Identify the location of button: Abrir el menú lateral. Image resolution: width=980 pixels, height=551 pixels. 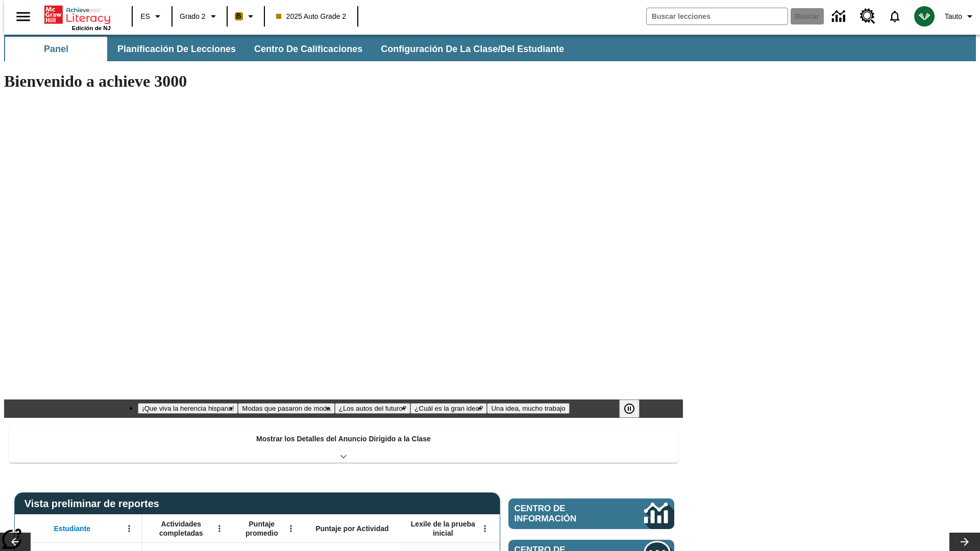
(23, 16).